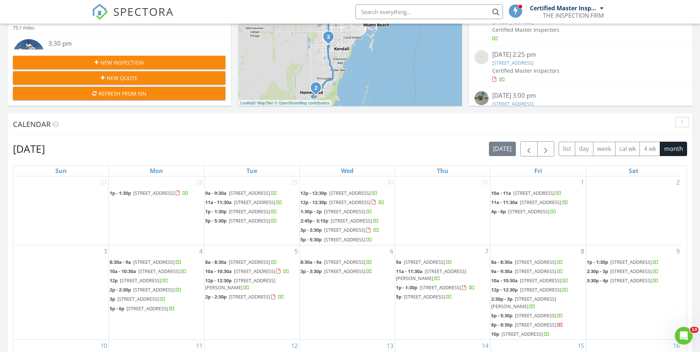 This screenshot has width=700, height=352. What do you see at coordinates (252, 171) in the screenshot?
I see `a: Tuesday` at bounding box center [252, 171].